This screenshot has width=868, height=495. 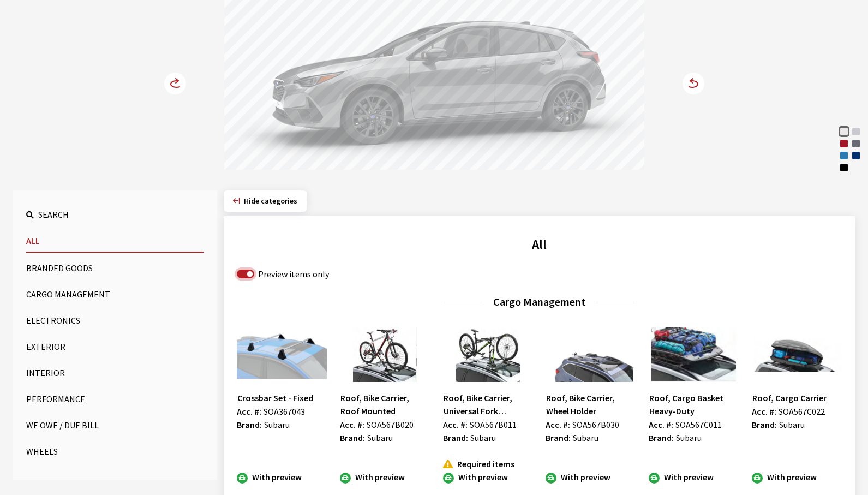 What do you see at coordinates (293, 274) in the screenshot?
I see `label: Preview items only` at bounding box center [293, 274].